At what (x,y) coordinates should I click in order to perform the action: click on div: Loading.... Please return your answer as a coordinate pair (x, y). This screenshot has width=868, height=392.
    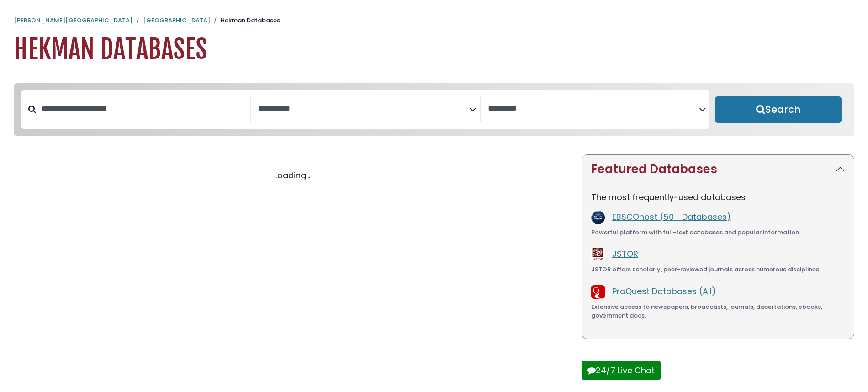
    Looking at the image, I should click on (292, 175).